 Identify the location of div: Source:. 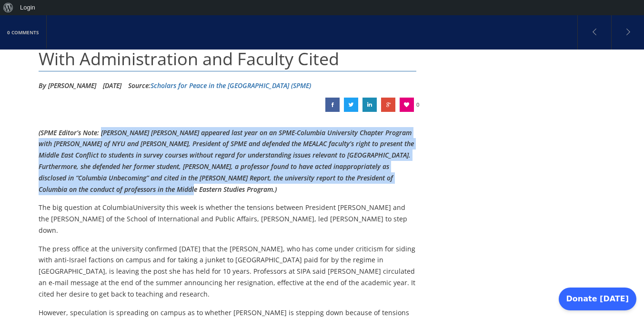
(219, 86).